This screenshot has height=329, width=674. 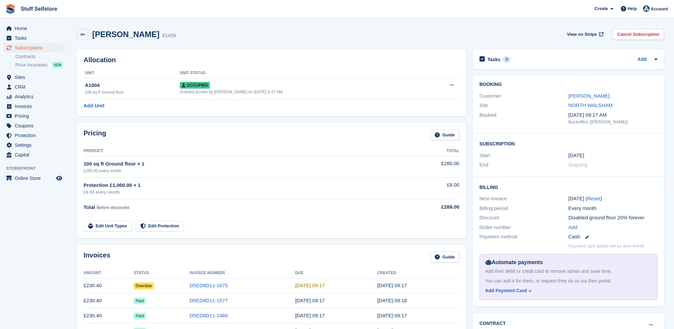 I want to click on th: Unit, so click(x=132, y=73).